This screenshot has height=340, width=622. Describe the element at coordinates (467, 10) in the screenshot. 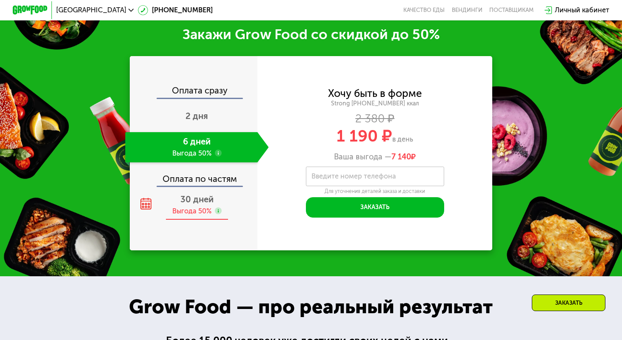

I see `a: Вендинги` at that location.